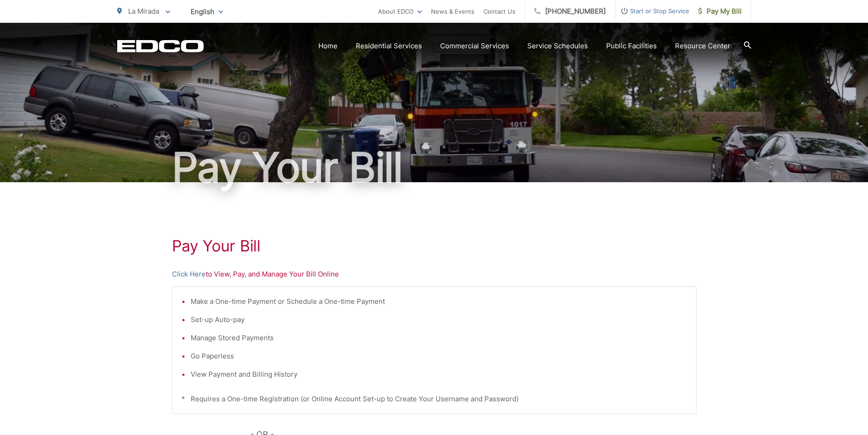  Describe the element at coordinates (161, 46) in the screenshot. I see `a: EDCD logo. Return to the homepage.` at that location.